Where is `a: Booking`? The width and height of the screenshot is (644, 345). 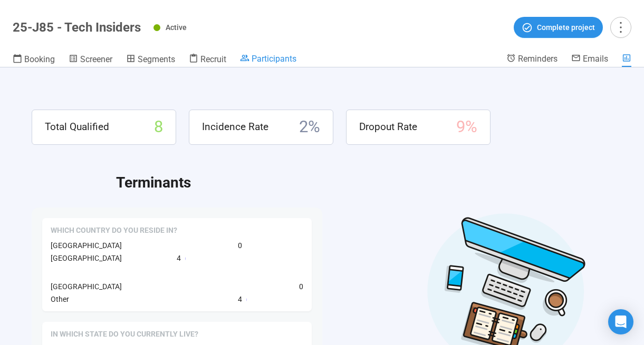
a: Booking is located at coordinates (34, 60).